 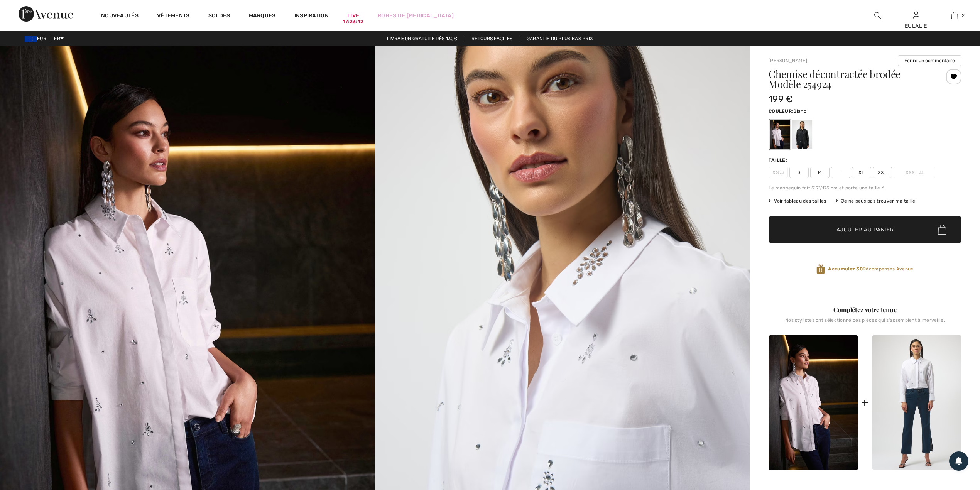 What do you see at coordinates (778, 172) in the screenshot?
I see `span: XS` at bounding box center [778, 172].